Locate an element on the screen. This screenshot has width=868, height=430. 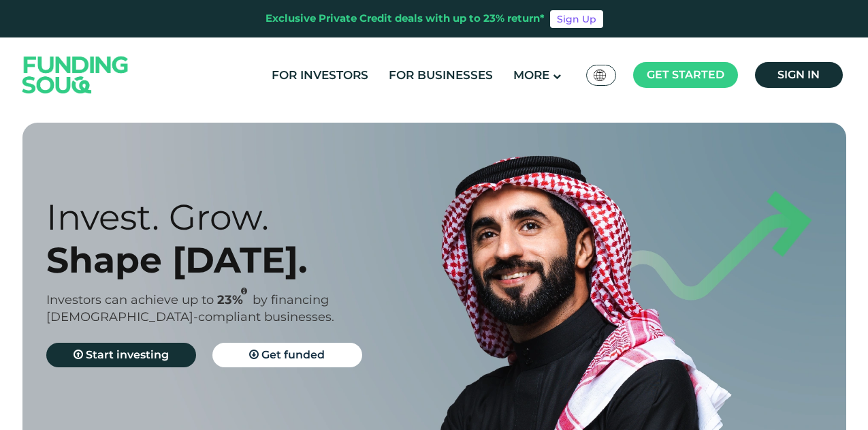
a: Sign Up is located at coordinates (577, 20).